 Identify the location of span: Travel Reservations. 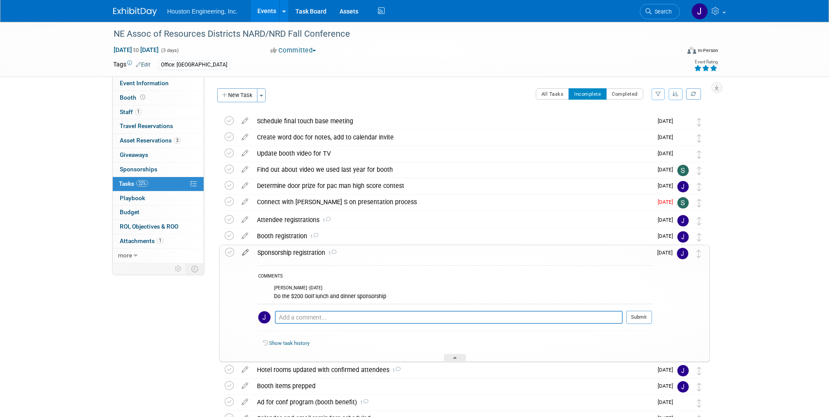
(146, 126).